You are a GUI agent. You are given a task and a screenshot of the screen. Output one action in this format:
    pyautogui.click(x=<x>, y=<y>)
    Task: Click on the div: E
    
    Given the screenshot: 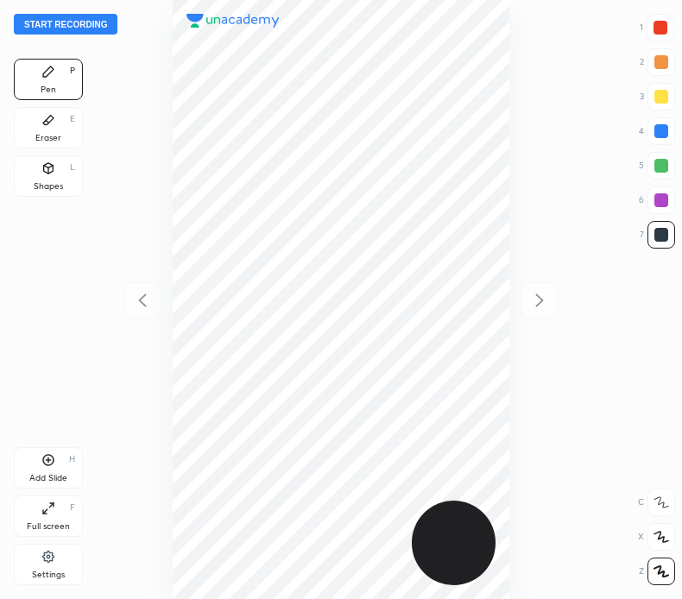 What is the action you would take?
    pyautogui.click(x=73, y=119)
    